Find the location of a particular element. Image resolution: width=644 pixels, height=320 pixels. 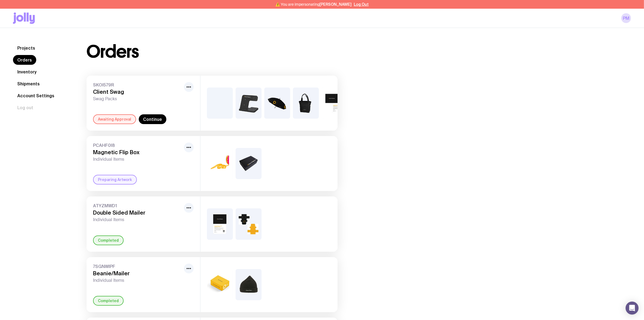

h3: Double Sided Mailer is located at coordinates (137, 212).